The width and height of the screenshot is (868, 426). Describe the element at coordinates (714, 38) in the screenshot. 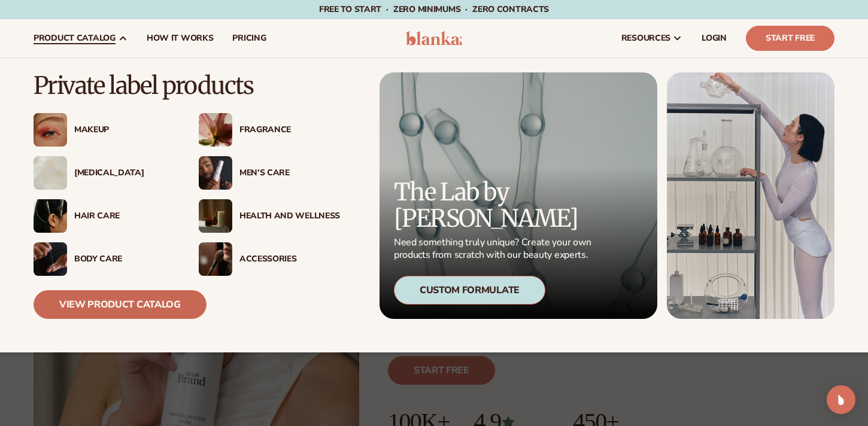

I see `span: LOGIN` at that location.